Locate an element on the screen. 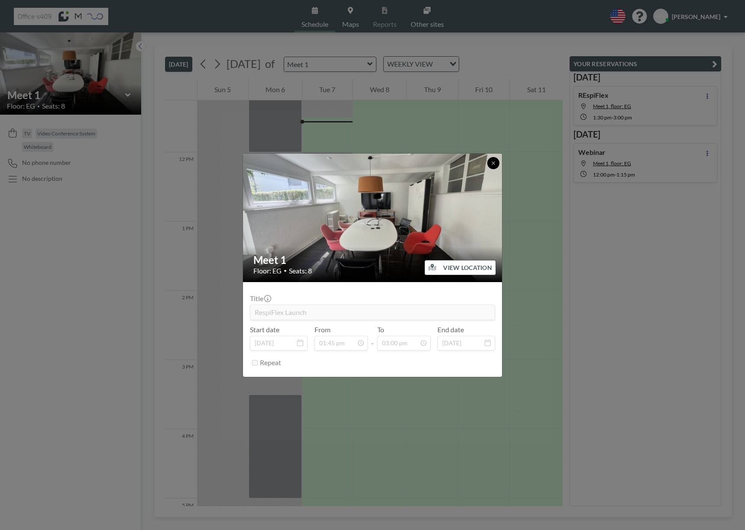 The image size is (745, 530). label: Title is located at coordinates (260, 299).